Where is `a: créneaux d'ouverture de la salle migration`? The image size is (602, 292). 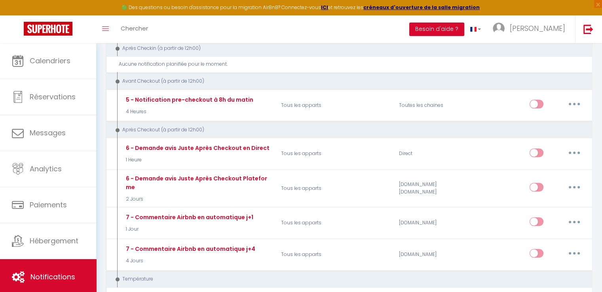
a: créneaux d'ouverture de la salle migration is located at coordinates (422, 7).